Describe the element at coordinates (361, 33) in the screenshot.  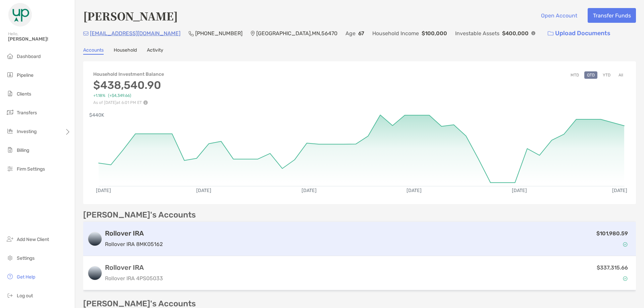
I see `p: 67` at that location.